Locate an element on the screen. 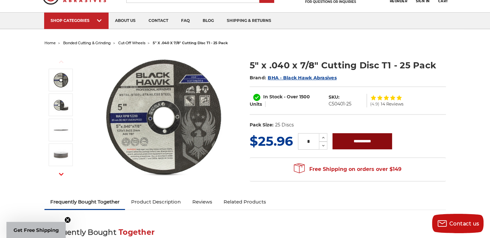  span: (4.9) is located at coordinates (375, 104).